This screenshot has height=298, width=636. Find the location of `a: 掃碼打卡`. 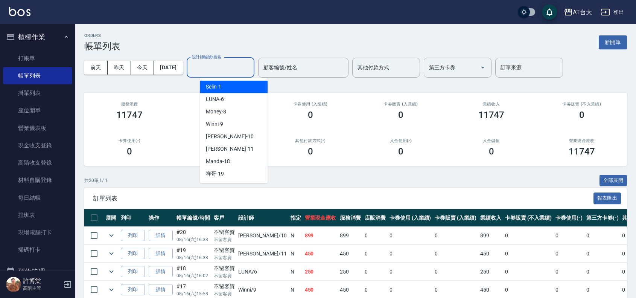

a: 掃碼打卡 is located at coordinates (38, 250).